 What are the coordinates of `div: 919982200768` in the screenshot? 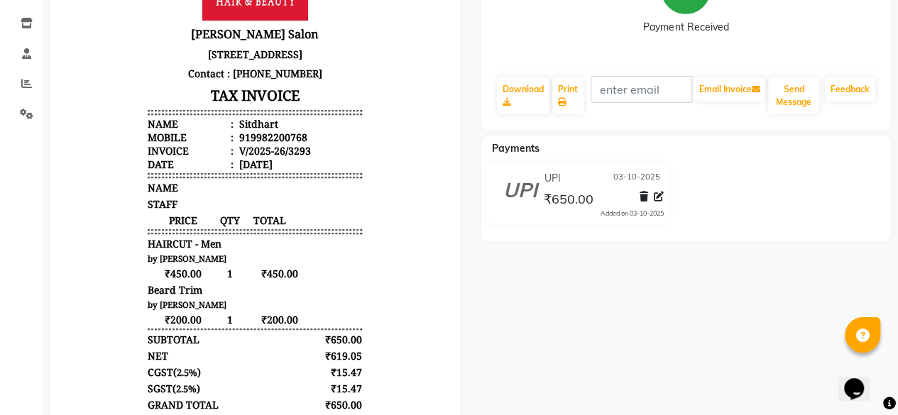 It's located at (208, 237).